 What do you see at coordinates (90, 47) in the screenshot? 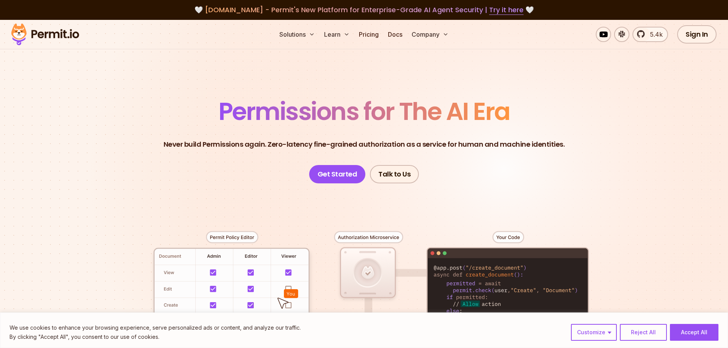
I see `img: tab_keywords_by_traffic_grey.svg` at bounding box center [90, 47].